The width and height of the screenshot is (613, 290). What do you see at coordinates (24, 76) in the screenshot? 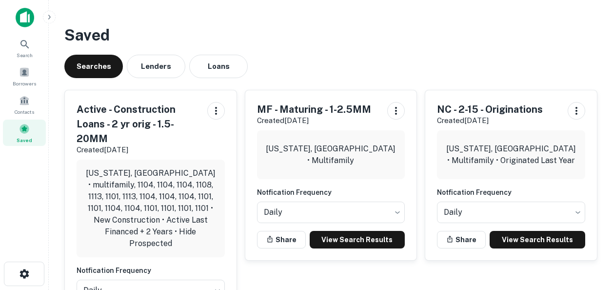
I see `div: Borrowers` at bounding box center [24, 76].